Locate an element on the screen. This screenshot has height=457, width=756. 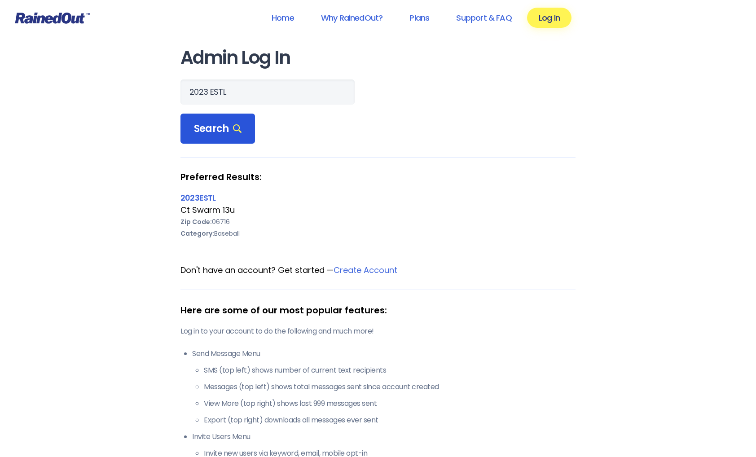
strong: Preferred Results: is located at coordinates (378, 177).